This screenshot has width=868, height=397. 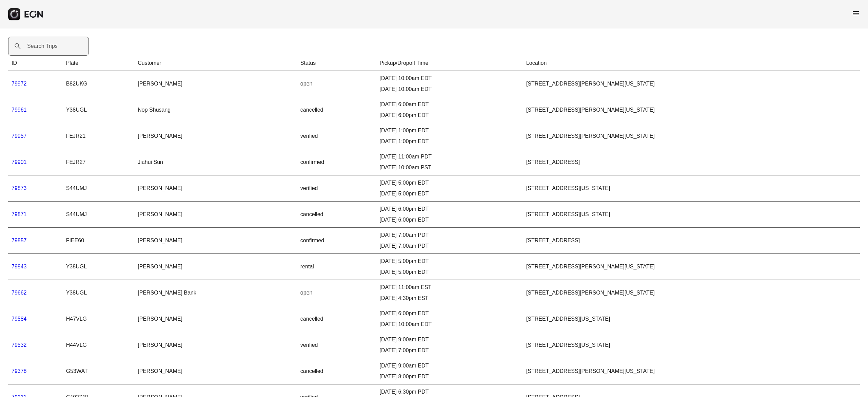 What do you see at coordinates (19, 214) in the screenshot?
I see `a: 79871` at bounding box center [19, 214].